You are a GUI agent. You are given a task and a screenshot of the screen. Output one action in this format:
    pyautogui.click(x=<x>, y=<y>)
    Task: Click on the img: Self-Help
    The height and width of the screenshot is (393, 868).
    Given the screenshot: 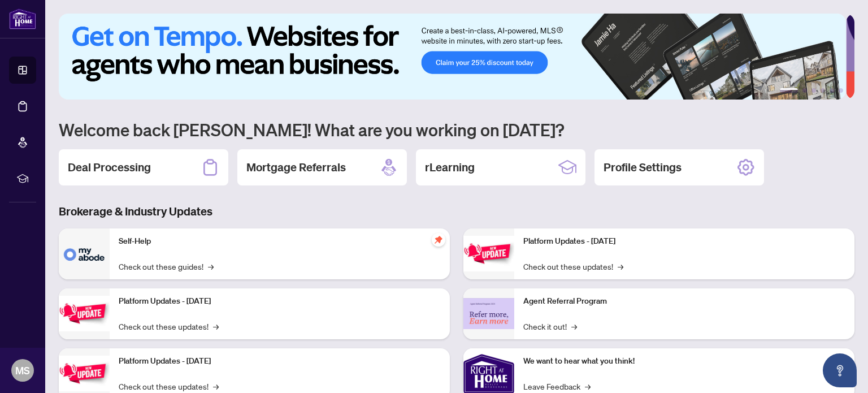 What is the action you would take?
    pyautogui.click(x=84, y=254)
    